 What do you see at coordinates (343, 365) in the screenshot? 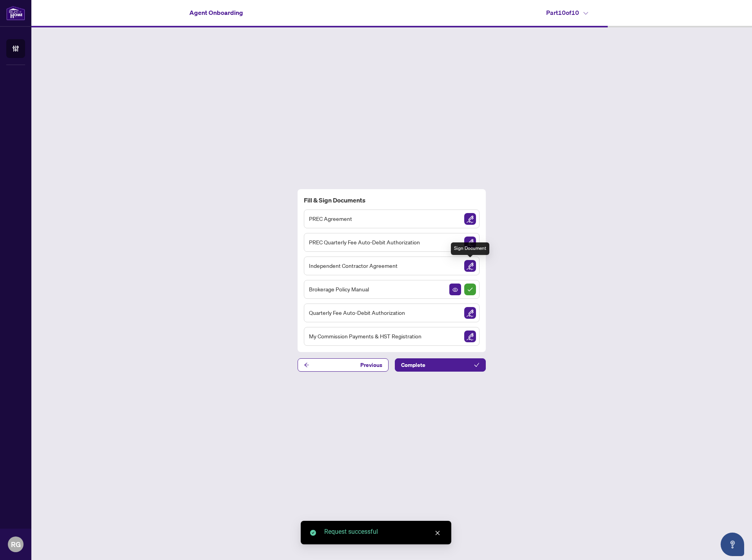
I see `button: Previous` at bounding box center [343, 365].